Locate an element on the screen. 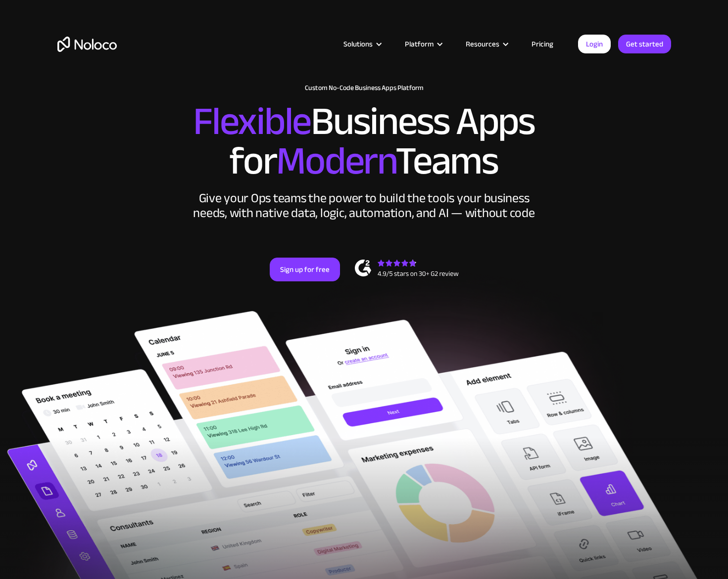 This screenshot has height=579, width=728. a: Pricing is located at coordinates (543, 44).